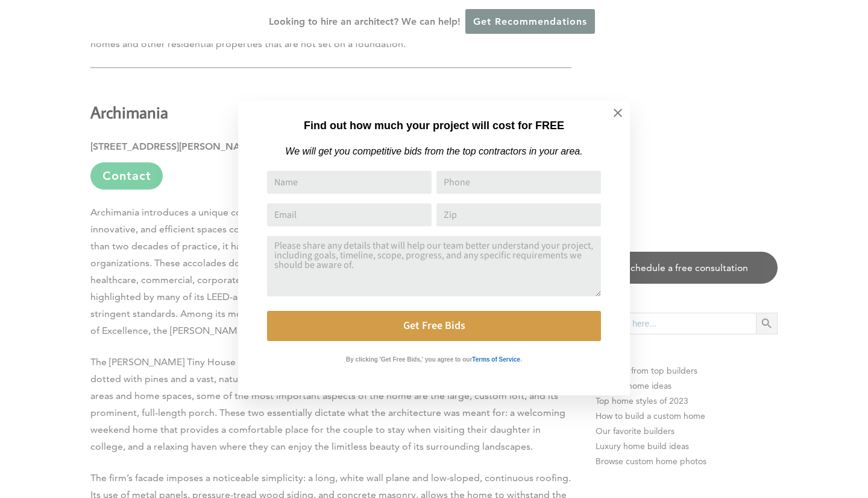 Image resolution: width=868 pixels, height=498 pixels. I want to click on a: Terms of Service, so click(496, 358).